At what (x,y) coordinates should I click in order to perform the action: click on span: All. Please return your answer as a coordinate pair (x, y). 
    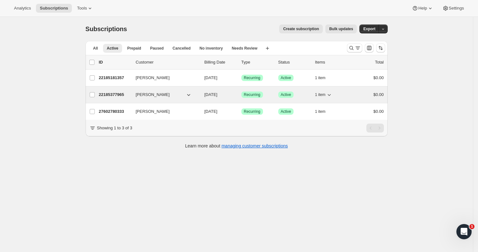
    Looking at the image, I should click on (95, 48).